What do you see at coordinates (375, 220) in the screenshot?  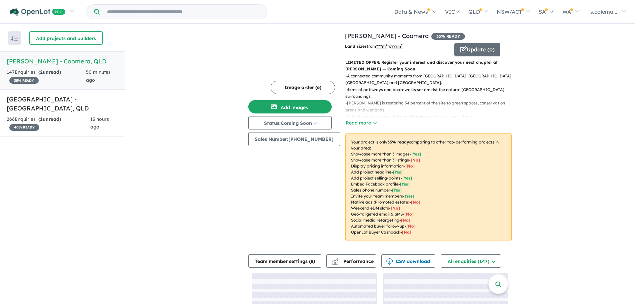 I see `u: Social media retargeting` at bounding box center [375, 220].